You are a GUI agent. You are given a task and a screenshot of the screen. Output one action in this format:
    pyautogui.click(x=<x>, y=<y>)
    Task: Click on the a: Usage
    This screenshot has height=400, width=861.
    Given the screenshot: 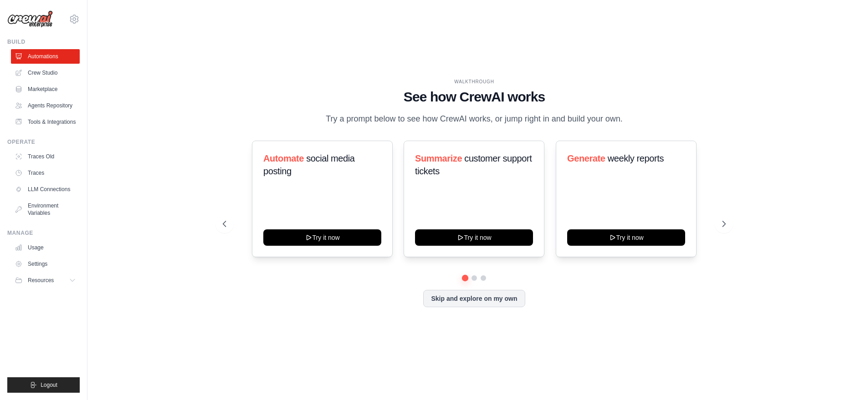 What is the action you would take?
    pyautogui.click(x=45, y=248)
    